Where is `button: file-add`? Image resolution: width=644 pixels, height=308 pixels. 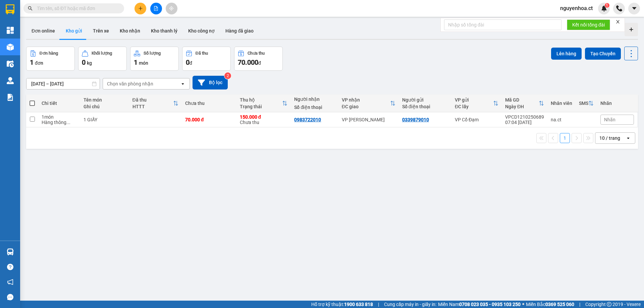
button: file-add is located at coordinates (156, 9).